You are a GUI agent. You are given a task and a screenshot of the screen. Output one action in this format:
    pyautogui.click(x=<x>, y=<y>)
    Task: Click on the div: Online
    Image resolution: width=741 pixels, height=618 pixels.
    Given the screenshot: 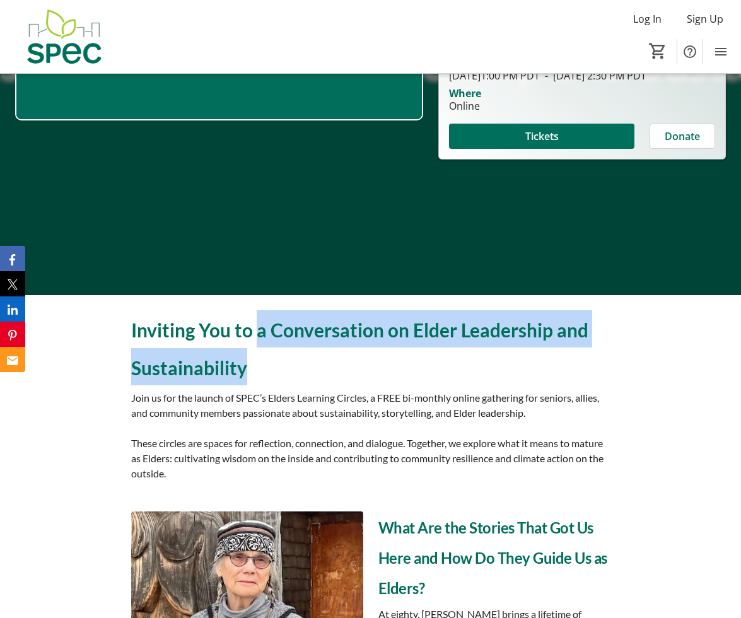 What is the action you would take?
    pyautogui.click(x=464, y=106)
    